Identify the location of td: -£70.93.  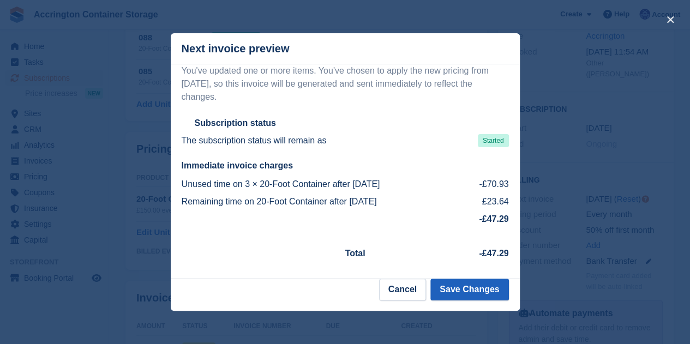
(488, 184).